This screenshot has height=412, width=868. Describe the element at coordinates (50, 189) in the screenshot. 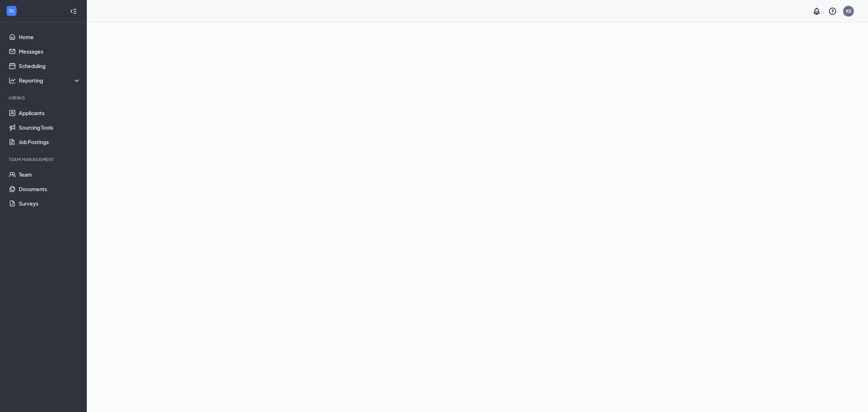

I see `a: Documents` at that location.